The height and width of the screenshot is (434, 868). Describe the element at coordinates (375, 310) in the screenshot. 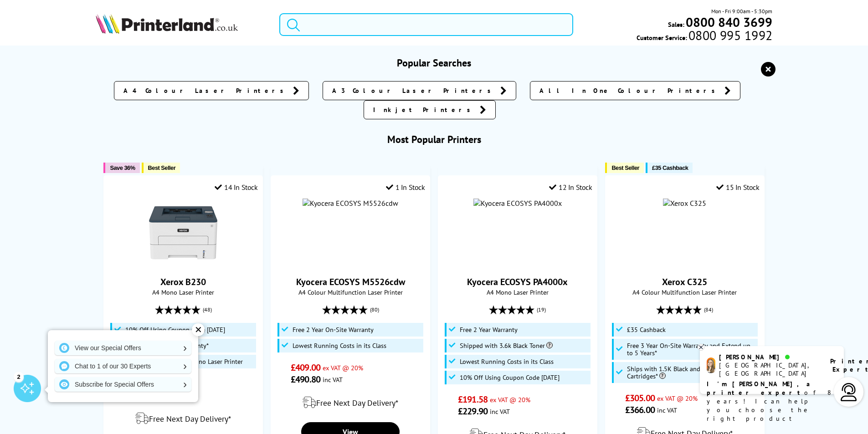

I see `span: (80)` at that location.